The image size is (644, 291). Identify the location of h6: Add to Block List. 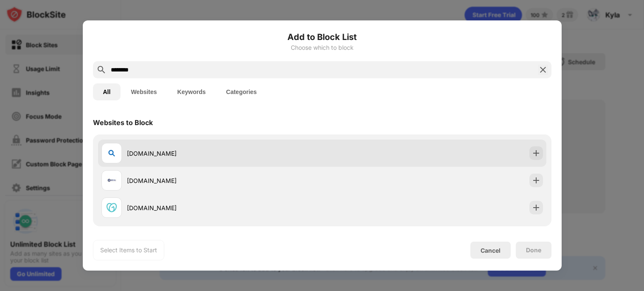
(322, 37).